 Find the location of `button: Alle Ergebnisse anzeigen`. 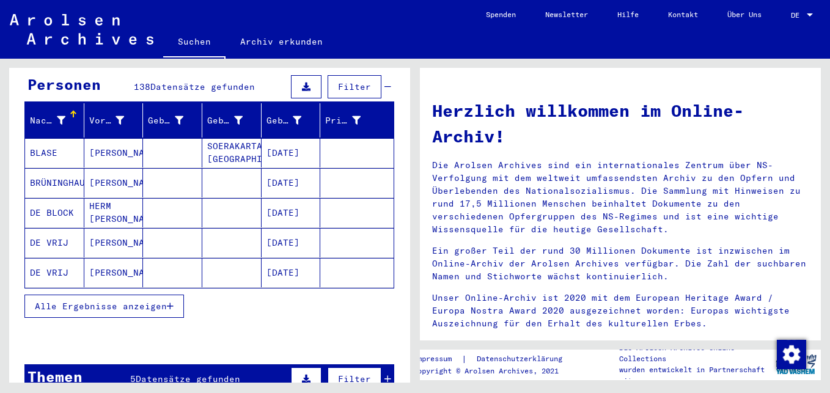

button: Alle Ergebnisse anzeigen is located at coordinates (104, 306).